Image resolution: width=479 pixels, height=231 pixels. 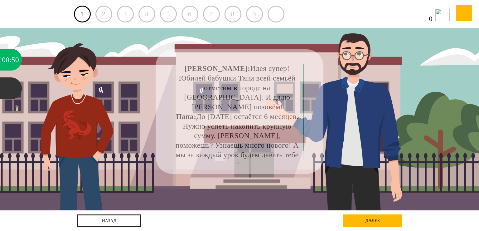 I want to click on div: 7, so click(x=211, y=14).